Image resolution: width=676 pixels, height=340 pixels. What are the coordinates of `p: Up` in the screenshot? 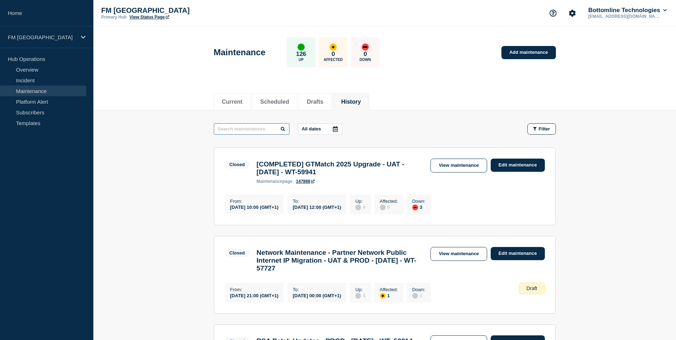 It's located at (301, 60).